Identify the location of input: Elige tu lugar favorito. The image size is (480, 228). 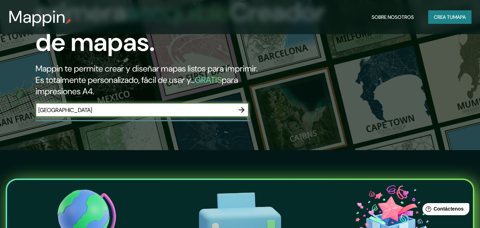
(135, 110).